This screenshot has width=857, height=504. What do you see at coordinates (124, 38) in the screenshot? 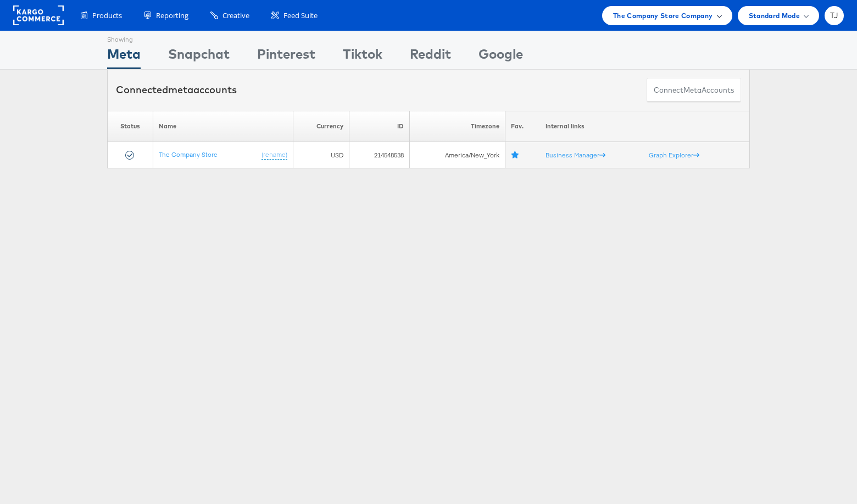
I see `div: Showing` at bounding box center [124, 38].